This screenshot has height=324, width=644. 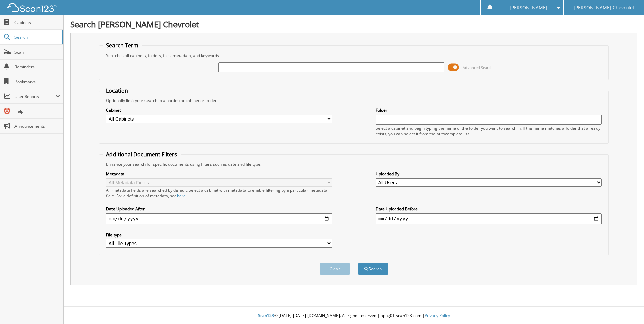 I want to click on label: Date Uploaded Before, so click(x=488, y=209).